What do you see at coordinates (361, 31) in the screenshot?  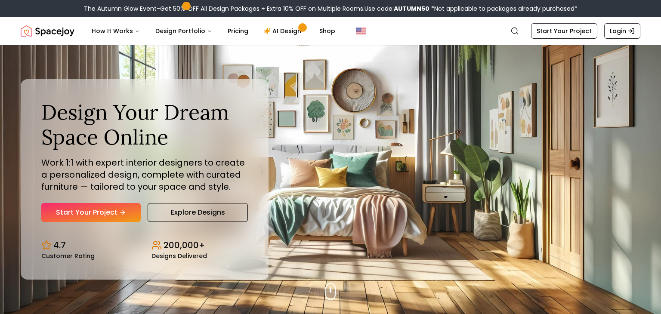 I see `img: United States` at bounding box center [361, 31].